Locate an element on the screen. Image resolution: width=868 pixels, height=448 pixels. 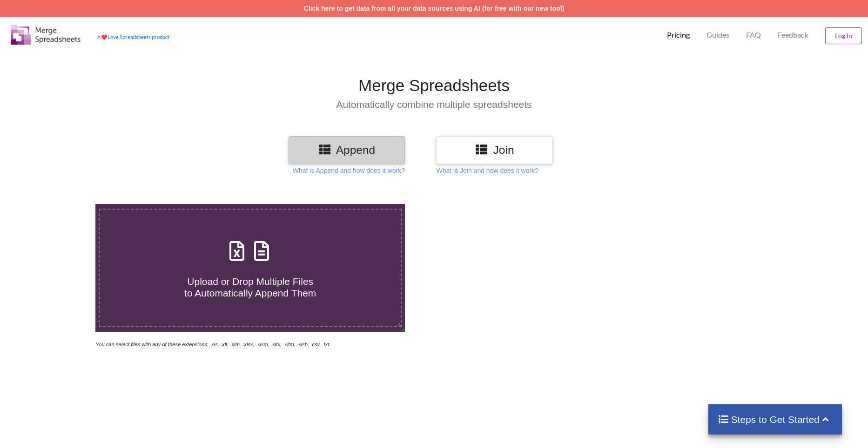
a: Click here to get data from all your data sources using AI (for free with our new tool) is located at coordinates (434, 9).